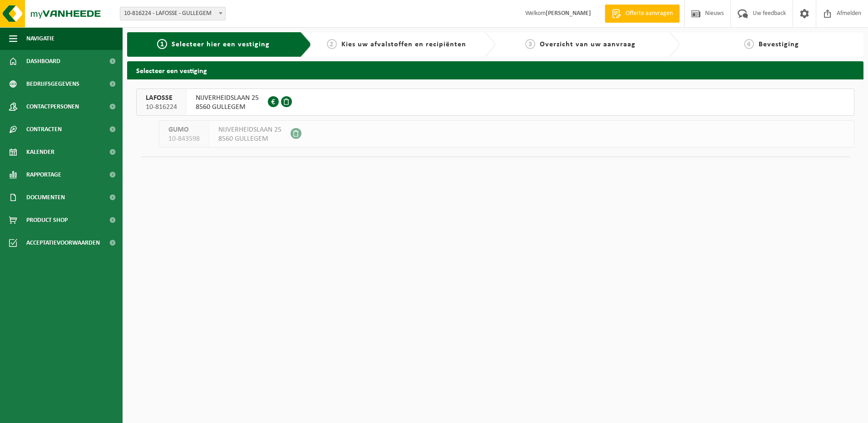 This screenshot has height=423, width=868. What do you see at coordinates (649, 14) in the screenshot?
I see `span: Offerte aanvragen` at bounding box center [649, 14].